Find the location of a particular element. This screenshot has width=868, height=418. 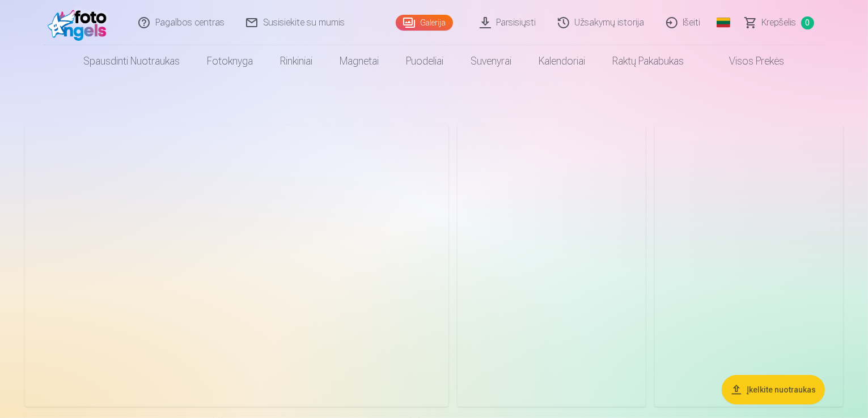

a: Rinkiniai is located at coordinates (296, 61).